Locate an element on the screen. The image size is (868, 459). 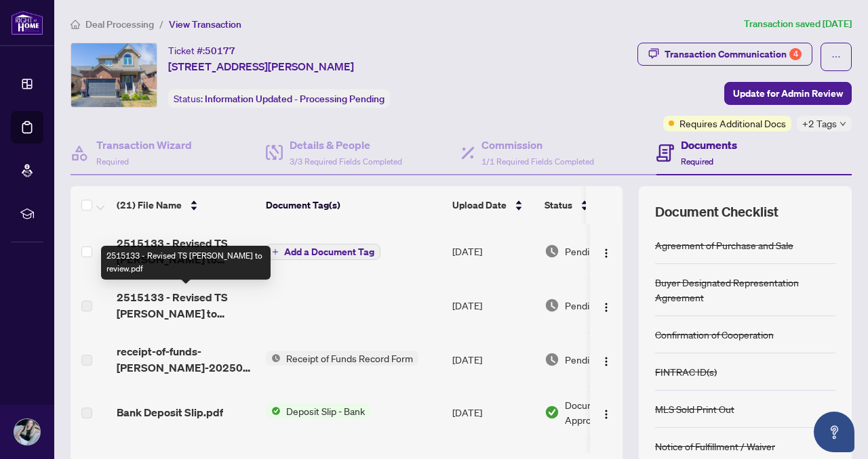
button: Transaction Communication4 is located at coordinates (724, 54).